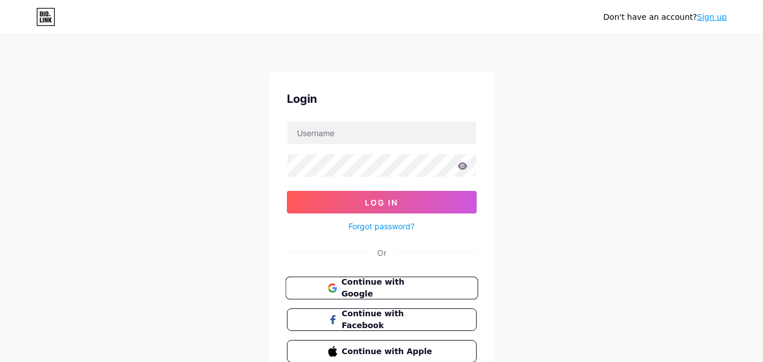 The height and width of the screenshot is (362, 763). Describe the element at coordinates (388, 320) in the screenshot. I see `span: Continue with Facebook` at that location.